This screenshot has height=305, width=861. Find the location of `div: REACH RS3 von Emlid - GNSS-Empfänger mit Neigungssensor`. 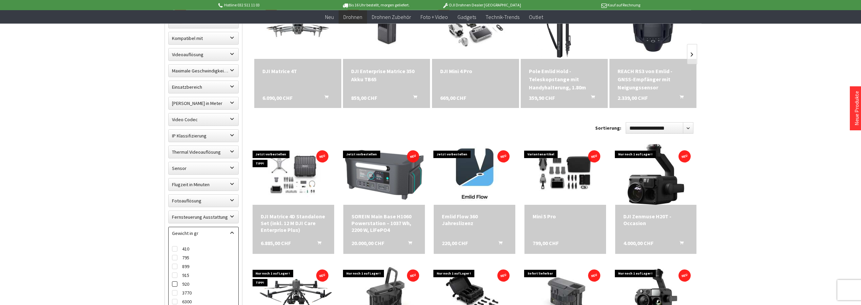

div: REACH RS3 von Emlid - GNSS-Empfänger mit Neigungssensor is located at coordinates (653, 79).